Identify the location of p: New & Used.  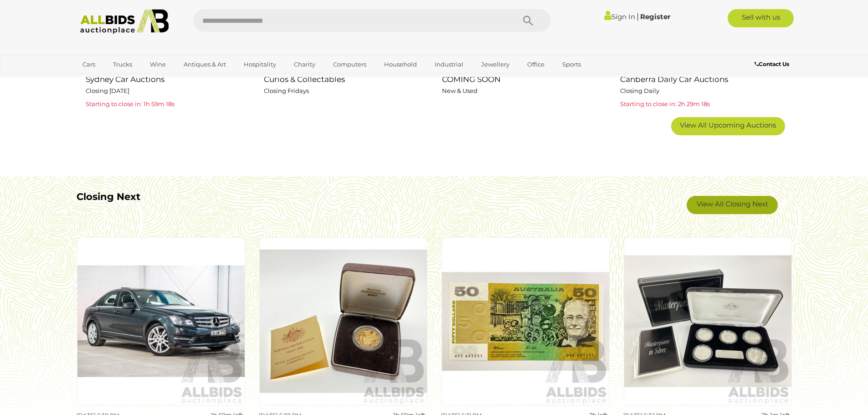
(522, 91).